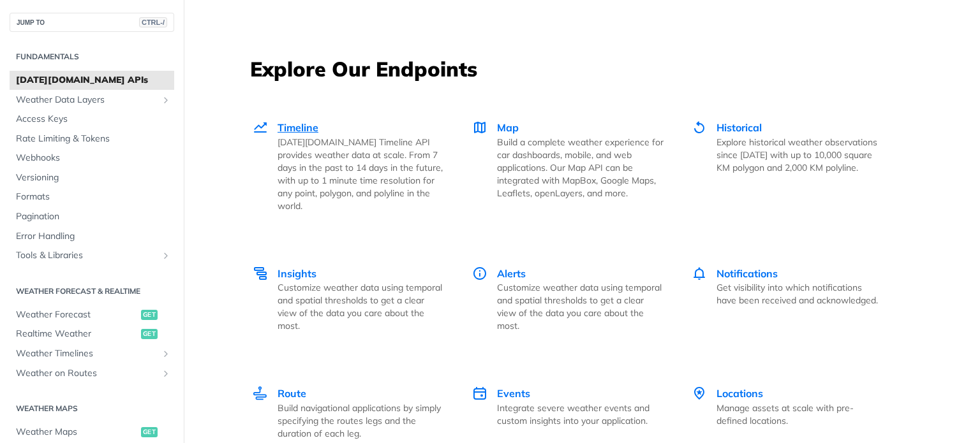 This screenshot has width=980, height=443. Describe the element at coordinates (92, 217) in the screenshot. I see `a: Pagination` at that location.